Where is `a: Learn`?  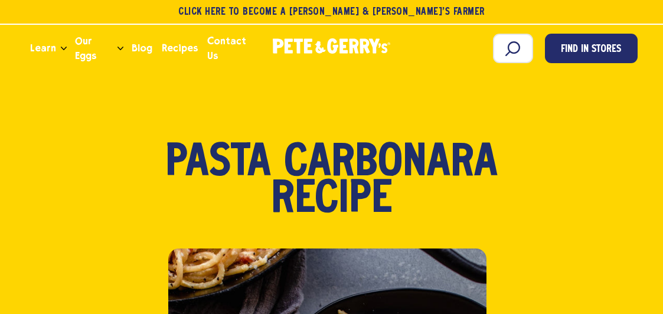 a: Learn is located at coordinates (43, 48).